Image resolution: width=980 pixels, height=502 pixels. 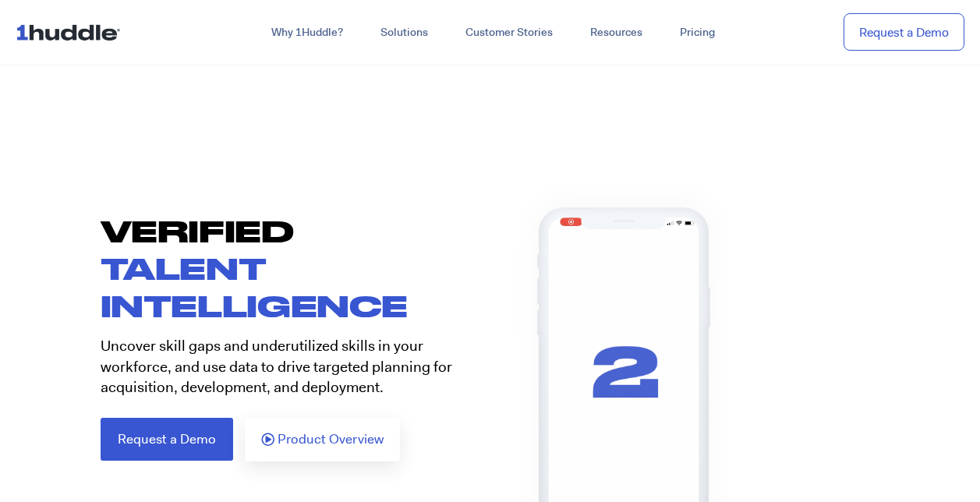 I want to click on a: Product Overview, so click(x=322, y=440).